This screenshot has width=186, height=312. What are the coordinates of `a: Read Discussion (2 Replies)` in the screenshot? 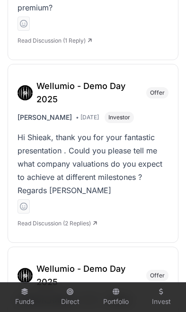 It's located at (57, 223).